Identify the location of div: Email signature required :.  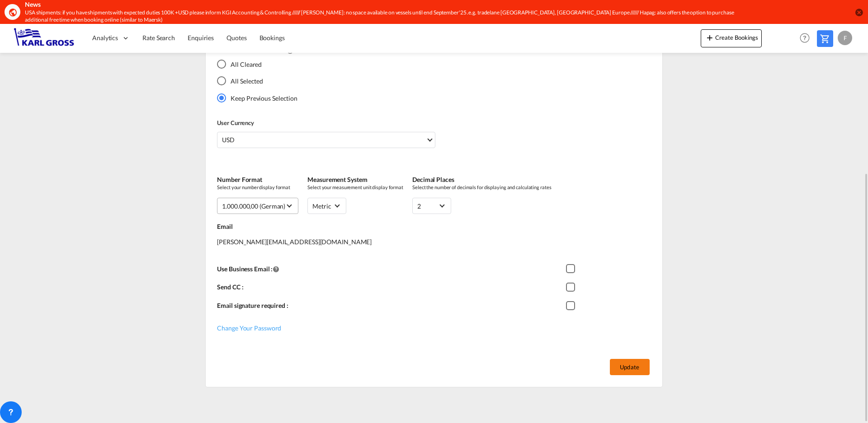
(391, 308).